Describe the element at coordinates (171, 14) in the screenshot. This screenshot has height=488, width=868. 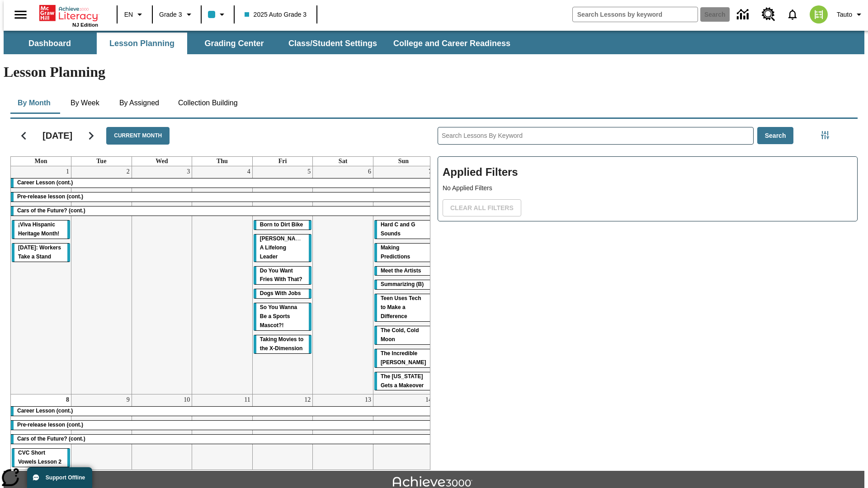
I see `span: Grade 3` at that location.